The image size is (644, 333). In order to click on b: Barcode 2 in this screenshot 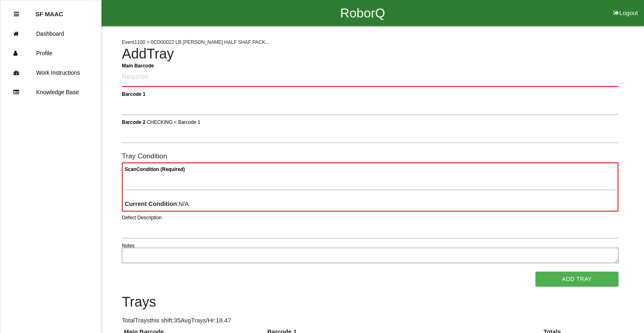, I will do `click(134, 122)`.